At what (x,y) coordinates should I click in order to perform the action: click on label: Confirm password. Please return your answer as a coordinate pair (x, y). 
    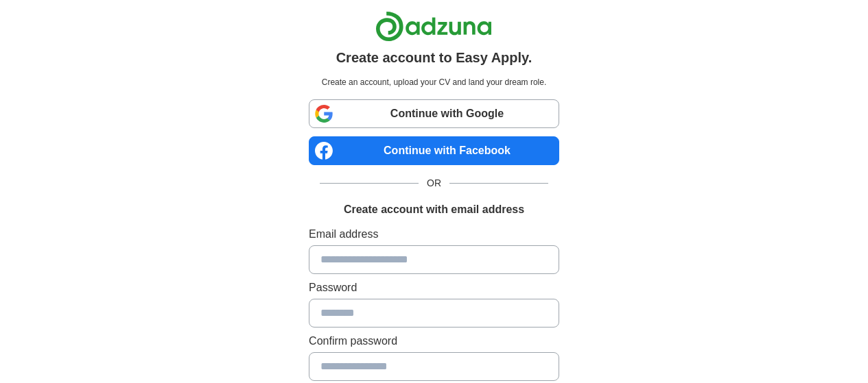
    Looking at the image, I should click on (433, 341).